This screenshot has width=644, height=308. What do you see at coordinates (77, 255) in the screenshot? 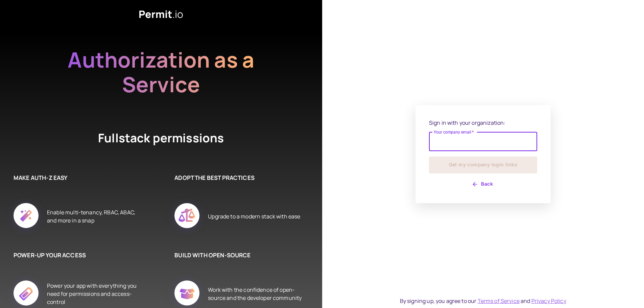
I see `h6: POWER-UP YOUR ACCESS` at bounding box center [77, 255].